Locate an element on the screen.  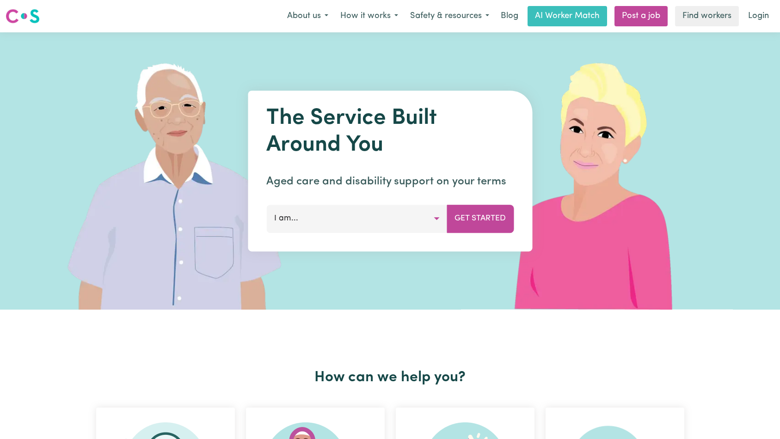
a: Careseekers logo is located at coordinates (23, 16).